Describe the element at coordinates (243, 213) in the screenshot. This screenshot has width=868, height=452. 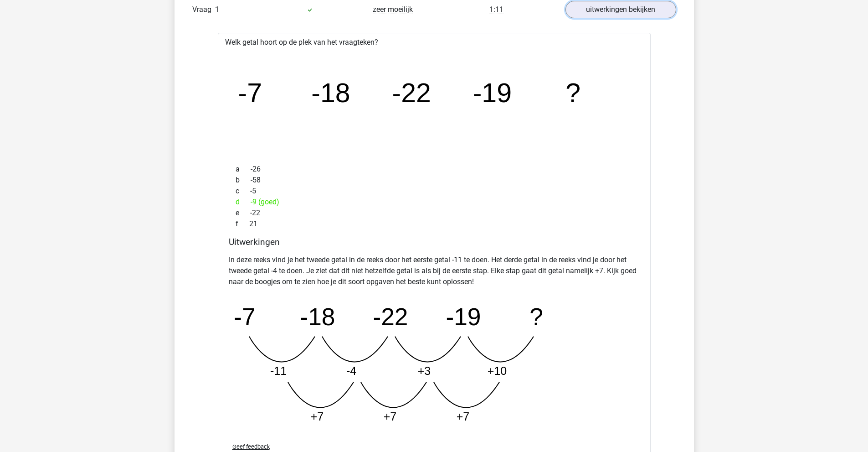
I see `span: e` at that location.